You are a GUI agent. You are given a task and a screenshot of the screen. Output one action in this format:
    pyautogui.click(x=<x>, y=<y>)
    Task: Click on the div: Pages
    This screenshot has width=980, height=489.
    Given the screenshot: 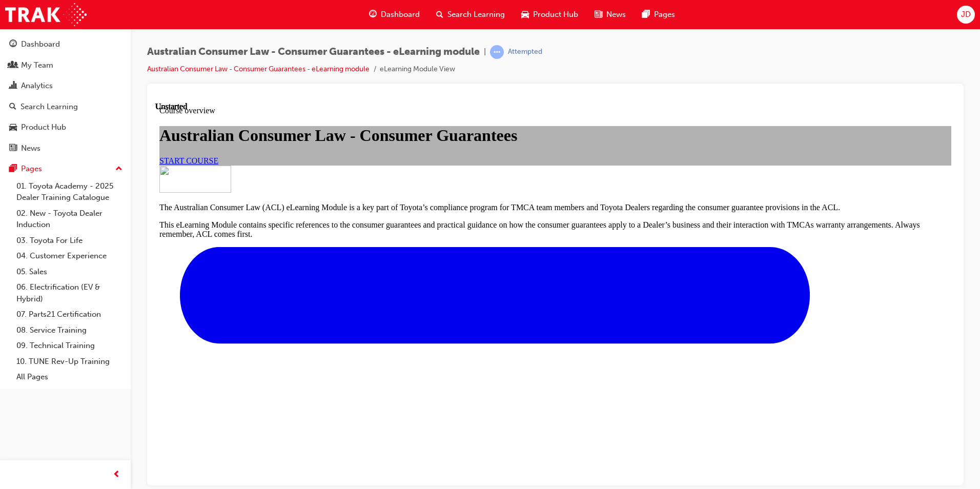 What is the action you would take?
    pyautogui.click(x=32, y=168)
    